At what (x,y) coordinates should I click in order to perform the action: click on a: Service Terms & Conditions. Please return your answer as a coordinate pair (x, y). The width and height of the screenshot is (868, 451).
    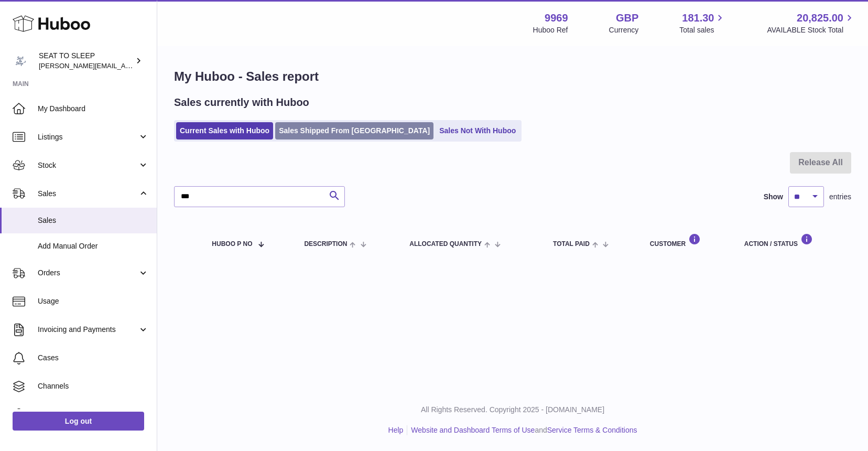
    Looking at the image, I should click on (593, 430).